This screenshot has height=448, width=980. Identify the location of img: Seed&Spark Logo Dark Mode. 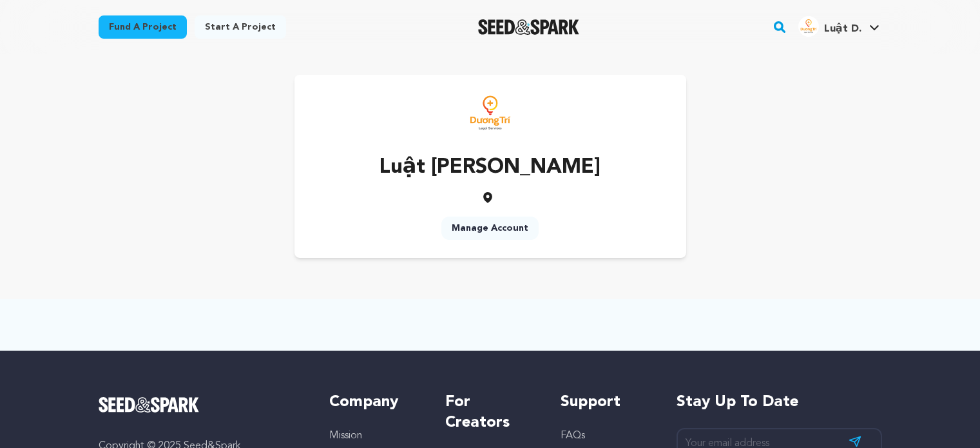
(529, 27).